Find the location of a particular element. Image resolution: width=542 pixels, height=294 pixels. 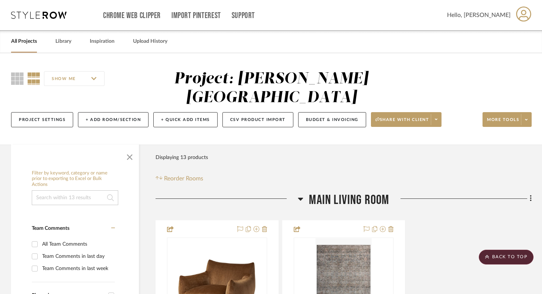

div: Team Comments in last week is located at coordinates (78, 269).